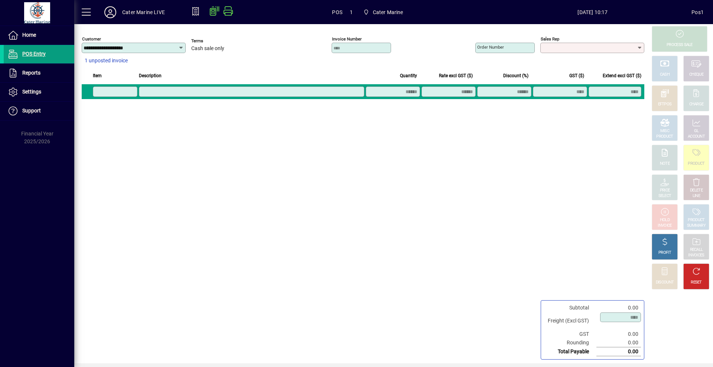  Describe the element at coordinates (32, 111) in the screenshot. I see `span: Support` at that location.